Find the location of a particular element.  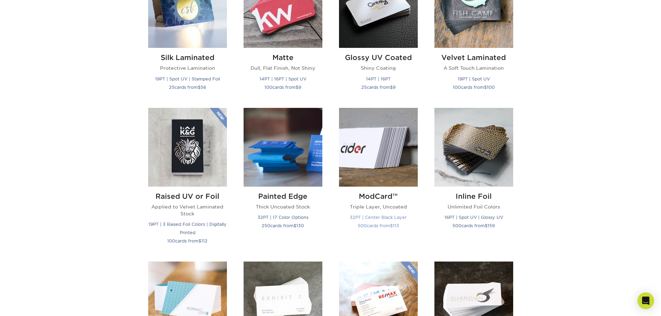

span: 250 is located at coordinates (266, 226).